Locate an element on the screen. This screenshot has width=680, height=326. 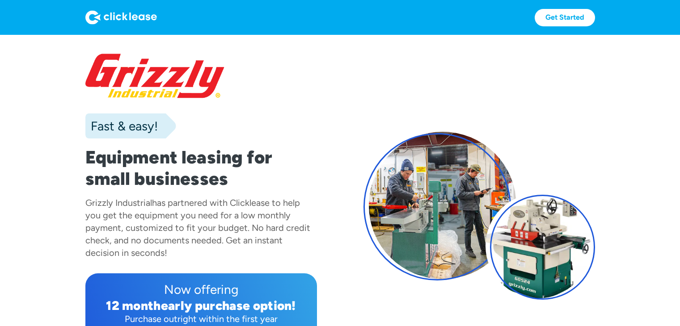
div: has partnered with Clicklease to help you get the equipment you need for a low monthly payment, c... is located at coordinates (197, 228).